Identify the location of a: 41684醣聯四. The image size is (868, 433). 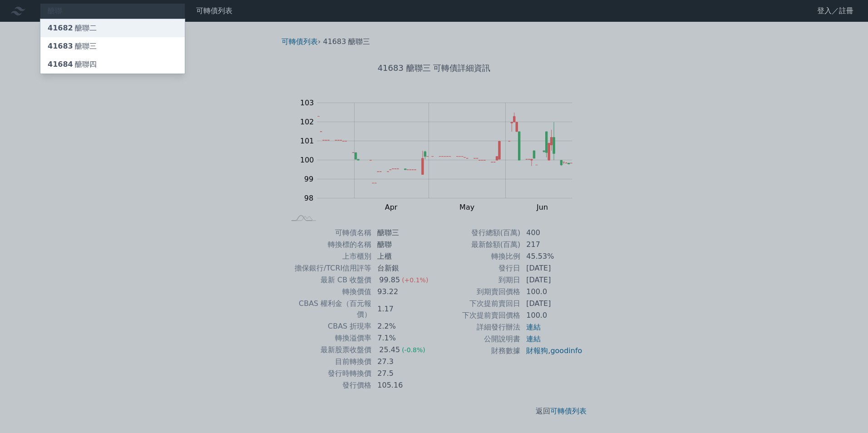
(113, 65).